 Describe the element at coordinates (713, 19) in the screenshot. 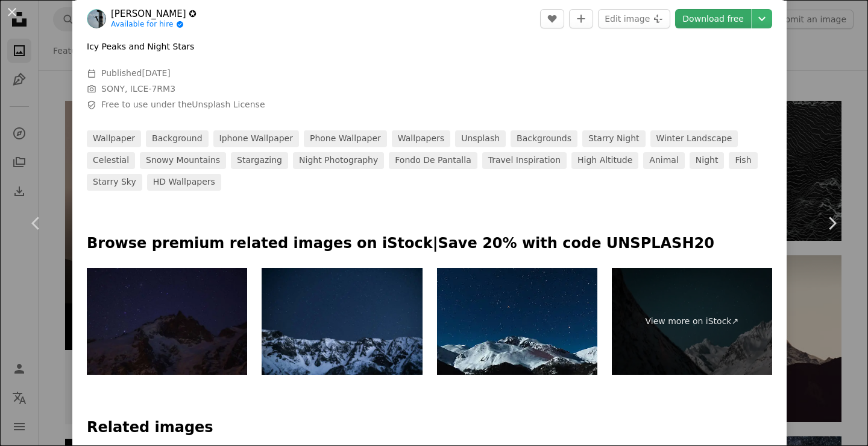

I see `a: Download free` at that location.